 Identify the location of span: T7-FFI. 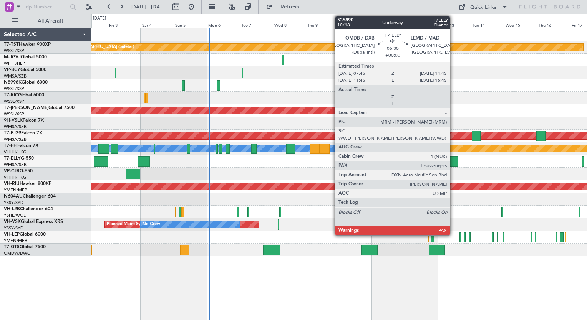
(10, 146).